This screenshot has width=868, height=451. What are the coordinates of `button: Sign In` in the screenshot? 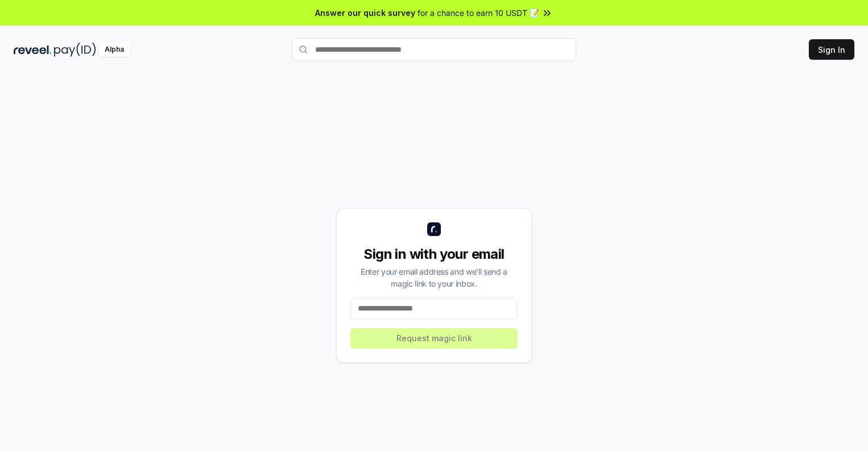 It's located at (831, 49).